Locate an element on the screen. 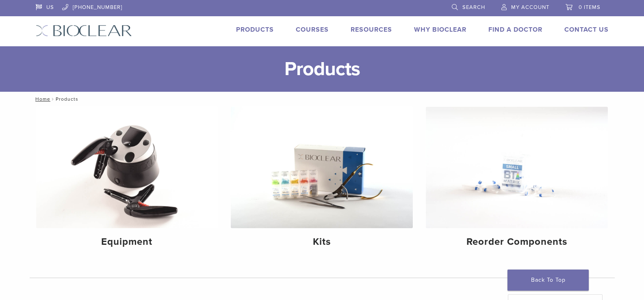 Image resolution: width=644 pixels, height=300 pixels. a: Products is located at coordinates (255, 30).